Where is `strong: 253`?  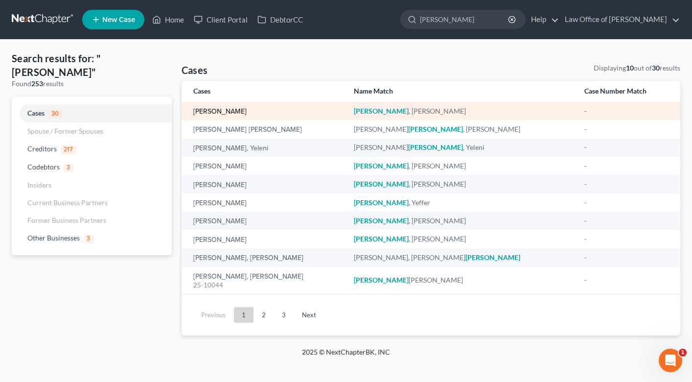
strong: 253 is located at coordinates (37, 83).